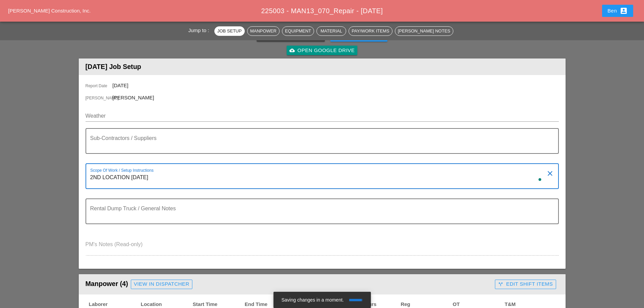 The image size is (644, 308). Describe the element at coordinates (99, 86) in the screenshot. I see `span: Report Date` at that location.